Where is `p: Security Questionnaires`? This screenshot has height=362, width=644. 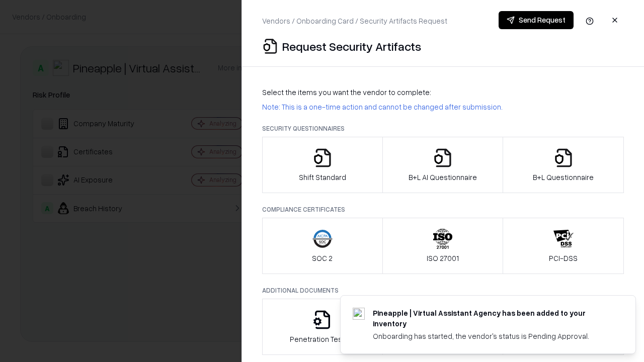
p: Security Questionnaires is located at coordinates (443, 128).